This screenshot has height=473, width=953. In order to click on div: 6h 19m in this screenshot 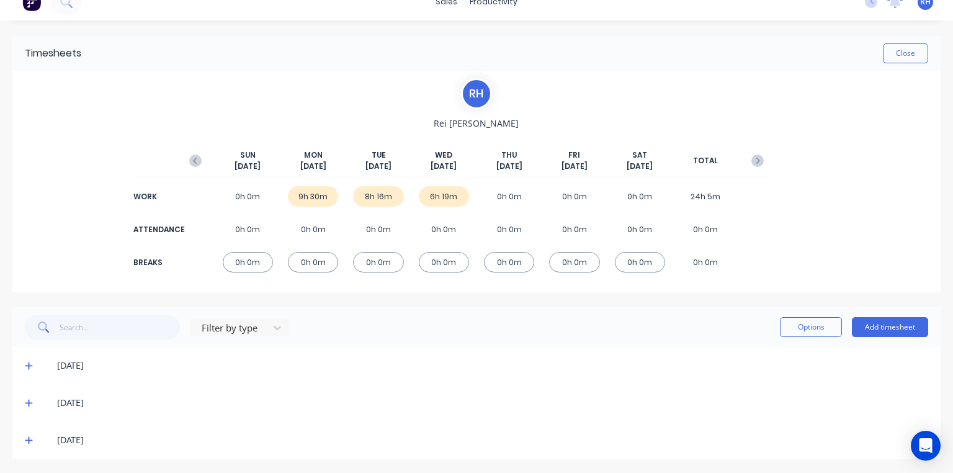, I will do `click(444, 196)`.